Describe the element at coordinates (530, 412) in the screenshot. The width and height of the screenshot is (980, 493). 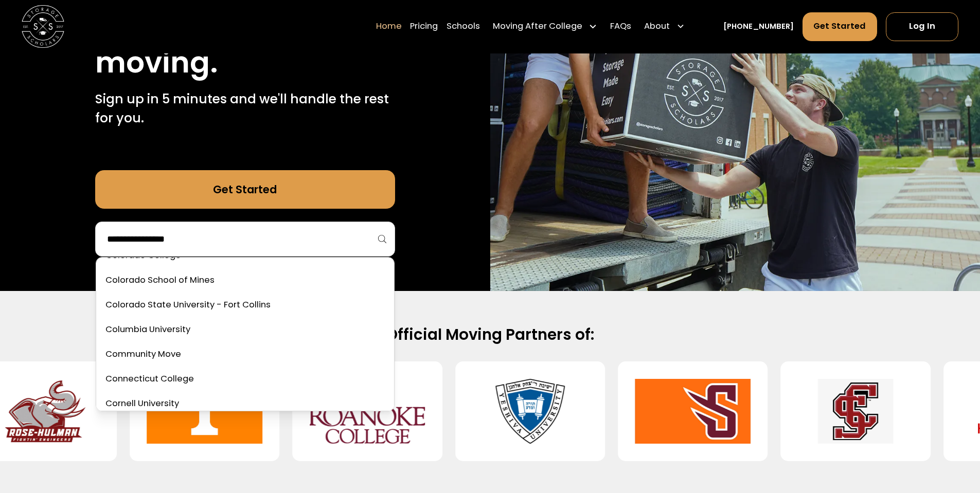
I see `img: Yeshiva University` at that location.